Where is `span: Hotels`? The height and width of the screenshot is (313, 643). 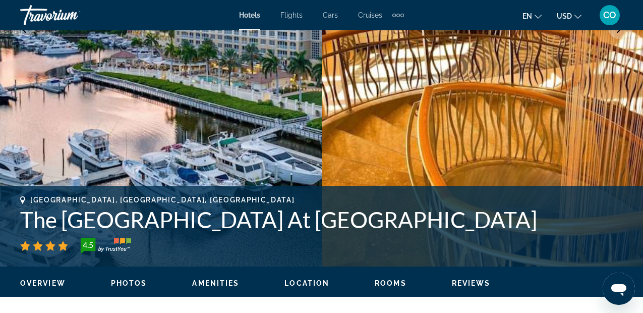 span: Hotels is located at coordinates (250, 15).